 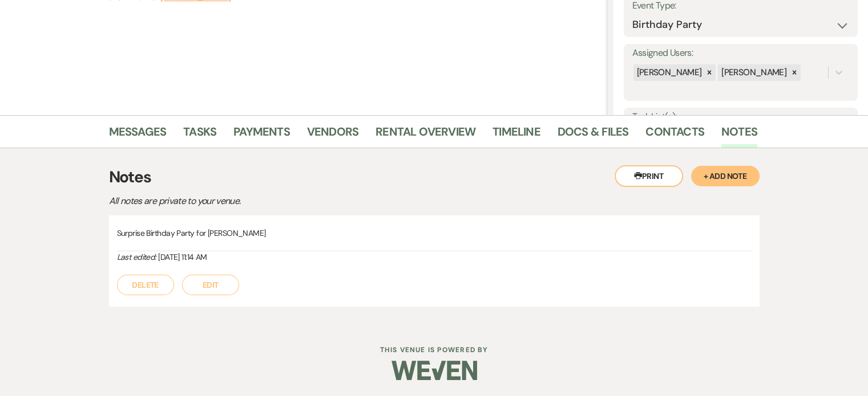 What do you see at coordinates (333, 135) in the screenshot?
I see `a: Vendors` at bounding box center [333, 135].